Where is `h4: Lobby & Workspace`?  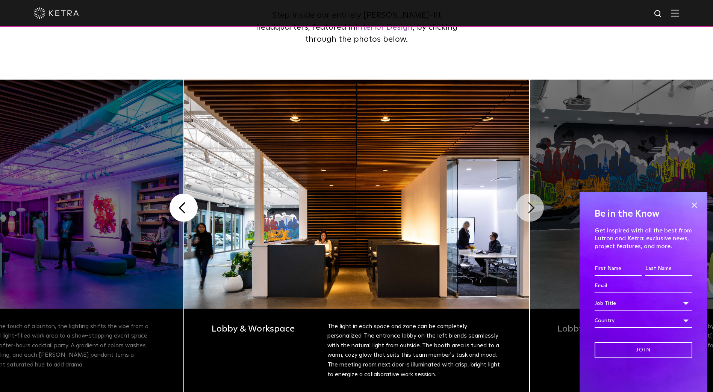
h4: Lobby & Workspace is located at coordinates (265, 329).